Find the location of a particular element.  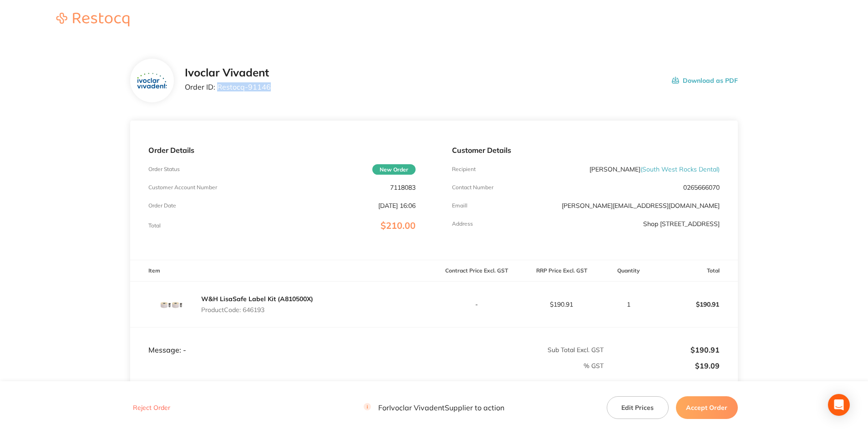

button: Download as PDF is located at coordinates (705, 81).